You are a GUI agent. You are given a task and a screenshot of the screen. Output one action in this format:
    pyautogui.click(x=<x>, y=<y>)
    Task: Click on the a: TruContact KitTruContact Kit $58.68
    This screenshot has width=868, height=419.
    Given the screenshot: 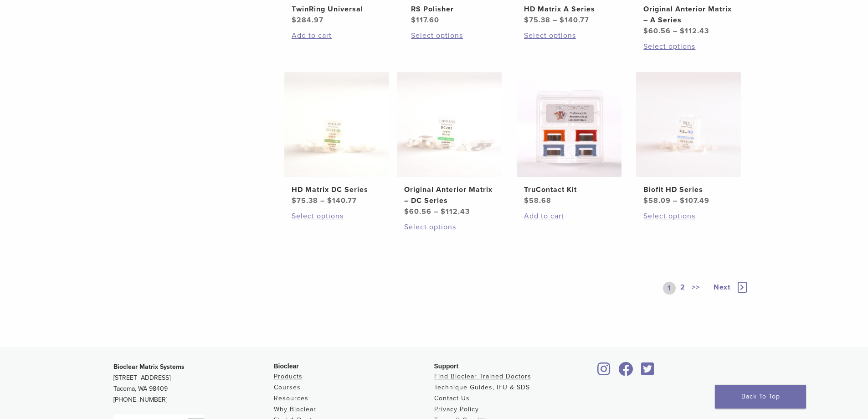 What is the action you would take?
    pyautogui.click(x=569, y=139)
    